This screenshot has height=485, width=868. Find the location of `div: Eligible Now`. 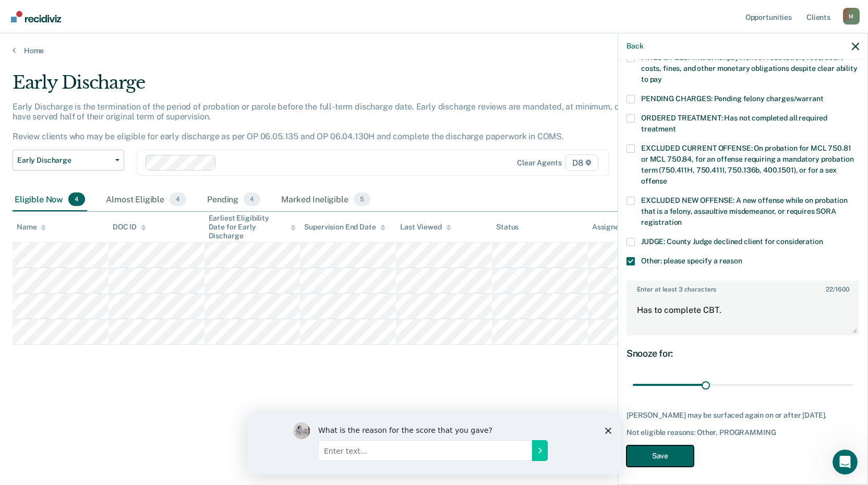

div: Eligible Now is located at coordinates (50, 200).